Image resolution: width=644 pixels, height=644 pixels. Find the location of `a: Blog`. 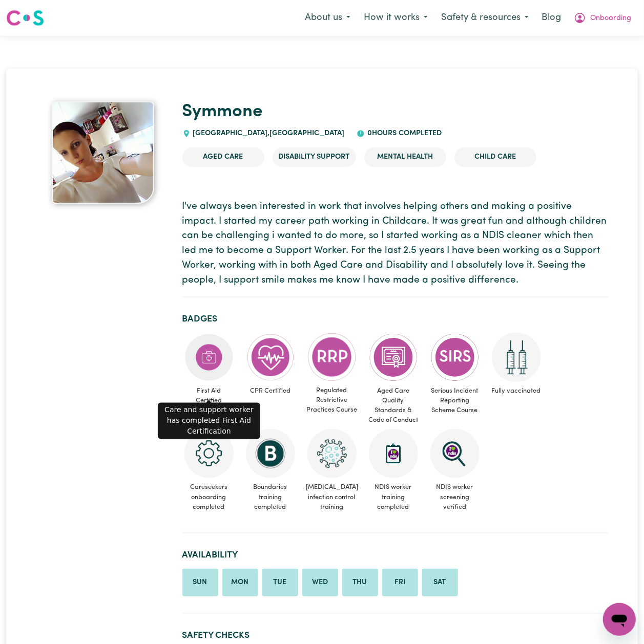

a: Blog is located at coordinates (551, 18).